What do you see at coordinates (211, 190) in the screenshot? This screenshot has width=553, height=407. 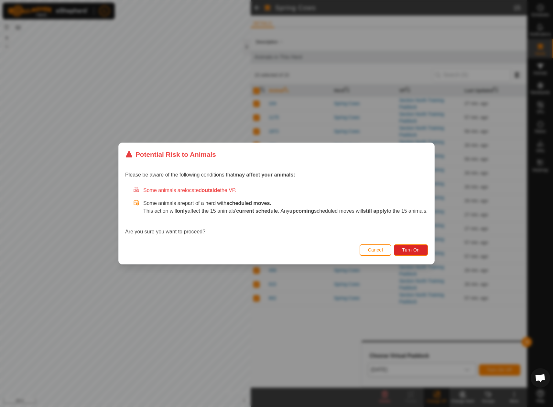 I see `strong: outside` at bounding box center [211, 190].